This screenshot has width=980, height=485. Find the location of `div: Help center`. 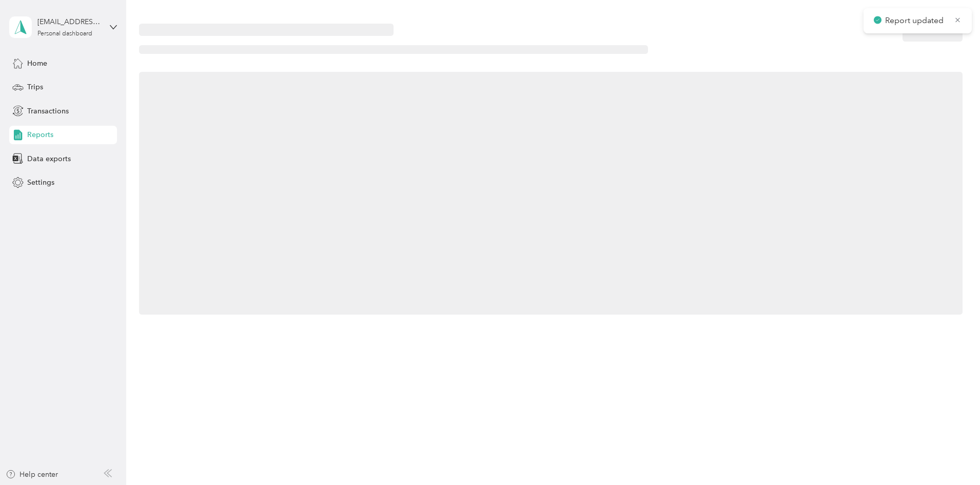

div: Help center is located at coordinates (32, 474).